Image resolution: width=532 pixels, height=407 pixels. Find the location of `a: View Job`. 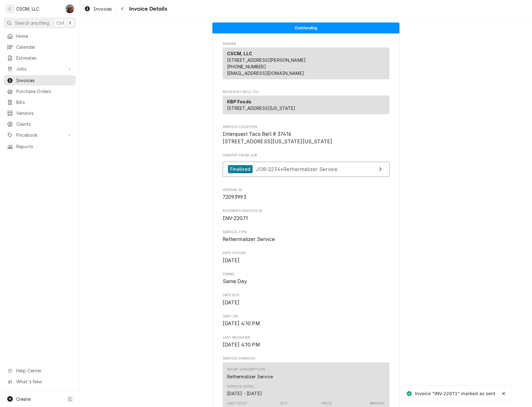

a: View Job is located at coordinates (306, 169).